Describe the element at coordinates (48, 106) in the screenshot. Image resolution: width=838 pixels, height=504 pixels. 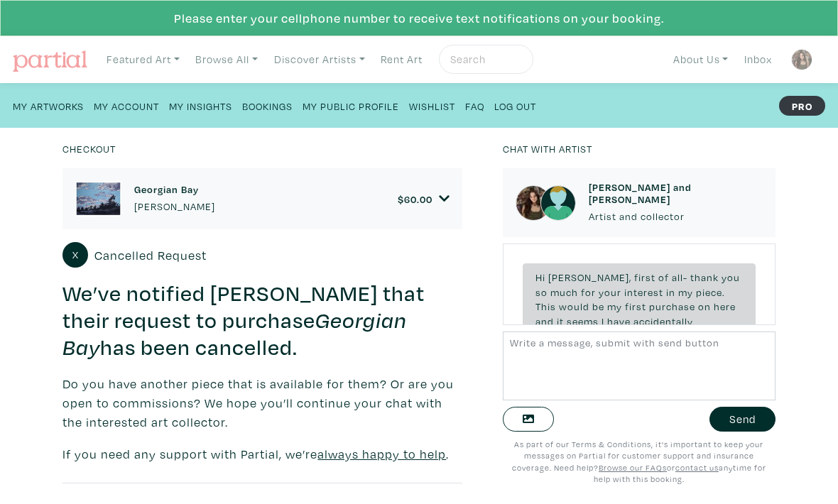
I see `small: My Artworks` at that location.